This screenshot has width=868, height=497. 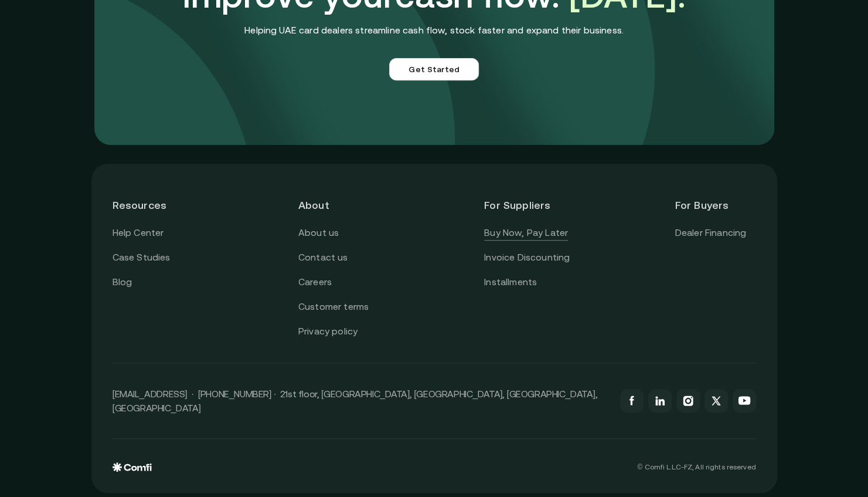 What do you see at coordinates (139, 233) in the screenshot?
I see `a: Help Center` at bounding box center [139, 233].